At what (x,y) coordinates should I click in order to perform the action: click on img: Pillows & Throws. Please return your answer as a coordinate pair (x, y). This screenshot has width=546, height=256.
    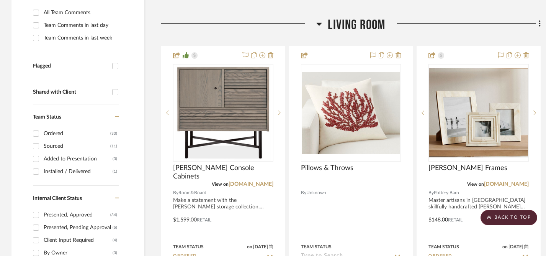
    Looking at the image, I should click on (351, 112).